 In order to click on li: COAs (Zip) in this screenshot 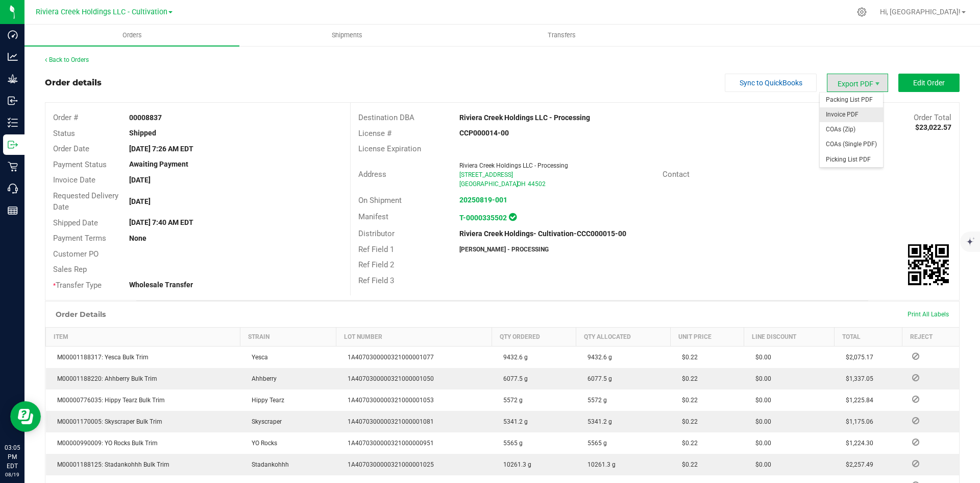, I will do `click(851, 129)`.